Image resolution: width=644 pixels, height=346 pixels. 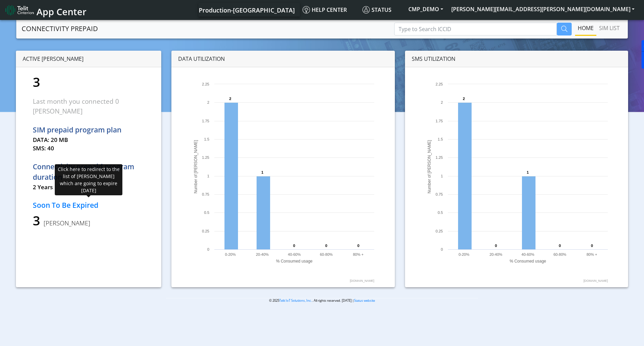 What do you see at coordinates (60, 29) in the screenshot?
I see `a: CONNECTIVITY PREPAID` at bounding box center [60, 29].